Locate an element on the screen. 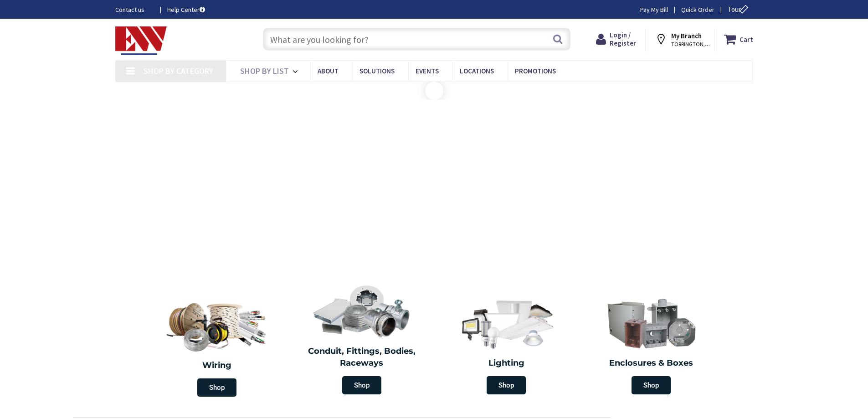 This screenshot has width=868, height=419. h2: Conduit, Fittings, Bodies, Raceways is located at coordinates (362, 357).